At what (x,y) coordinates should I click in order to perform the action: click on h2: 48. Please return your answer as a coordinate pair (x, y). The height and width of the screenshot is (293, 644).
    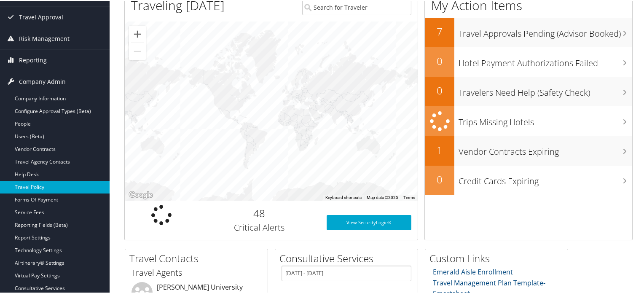
    Looking at the image, I should click on (259, 212).